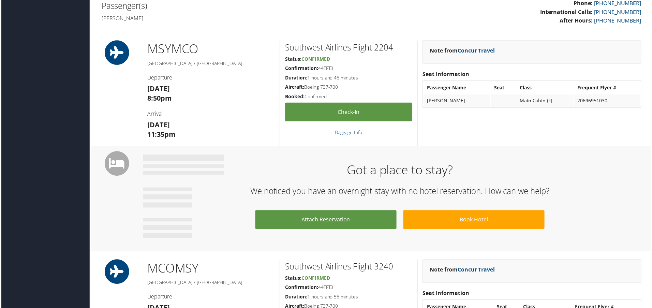  What do you see at coordinates (608, 88) in the screenshot?
I see `th: Frequent Flyer #` at bounding box center [608, 88].